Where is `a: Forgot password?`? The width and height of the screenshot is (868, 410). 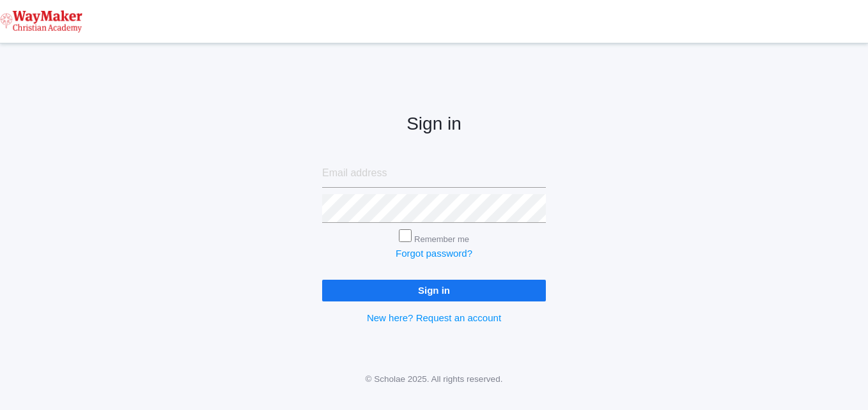
a: Forgot password? is located at coordinates (434, 253).